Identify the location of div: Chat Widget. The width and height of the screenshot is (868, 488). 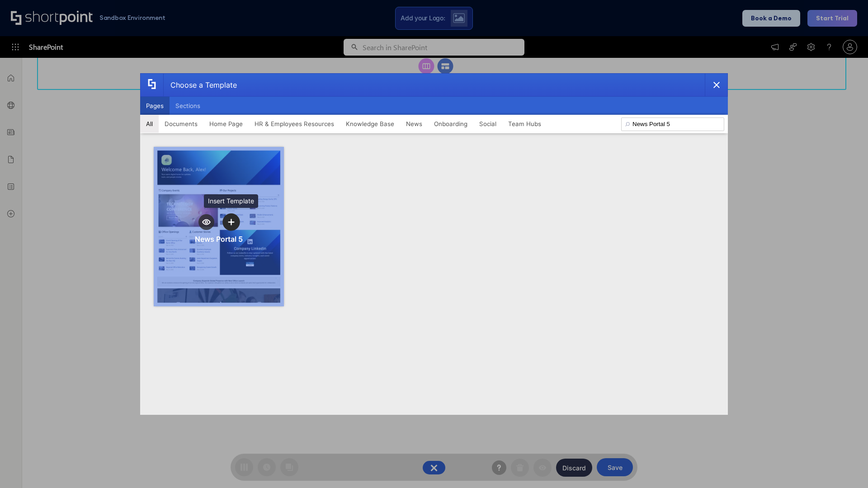
(845, 466).